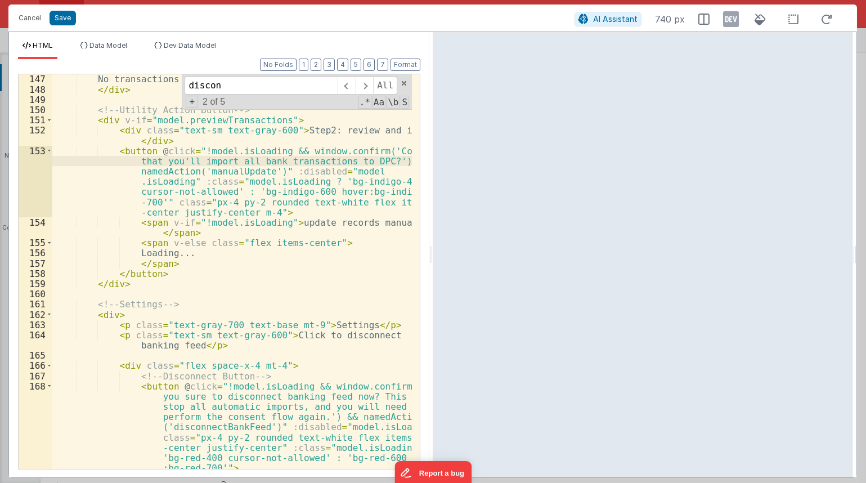 Image resolution: width=866 pixels, height=483 pixels. What do you see at coordinates (35, 273) in the screenshot?
I see `div: 158` at bounding box center [35, 273].